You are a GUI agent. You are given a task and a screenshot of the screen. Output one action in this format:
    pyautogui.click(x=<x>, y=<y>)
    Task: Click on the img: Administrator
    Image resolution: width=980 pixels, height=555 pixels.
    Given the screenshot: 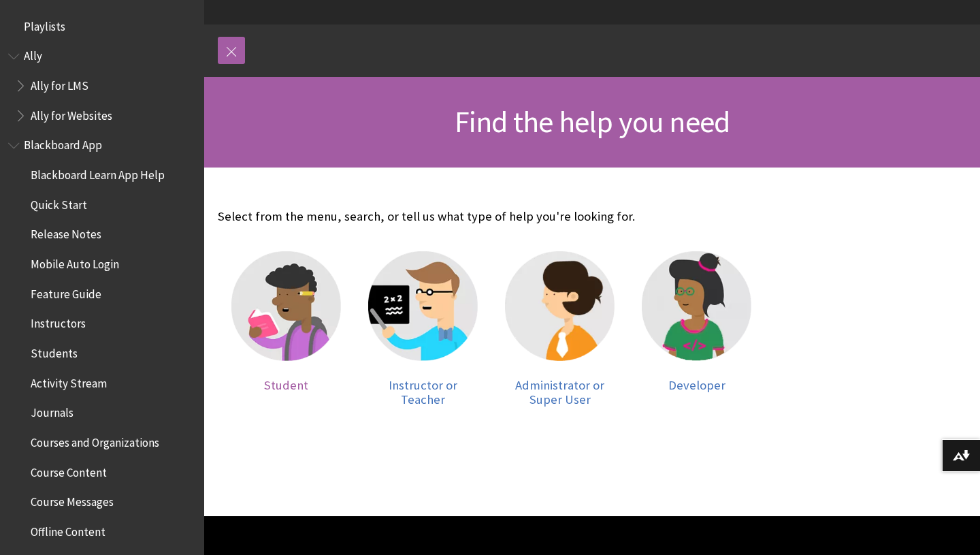 What is the action you would take?
    pyautogui.click(x=559, y=306)
    